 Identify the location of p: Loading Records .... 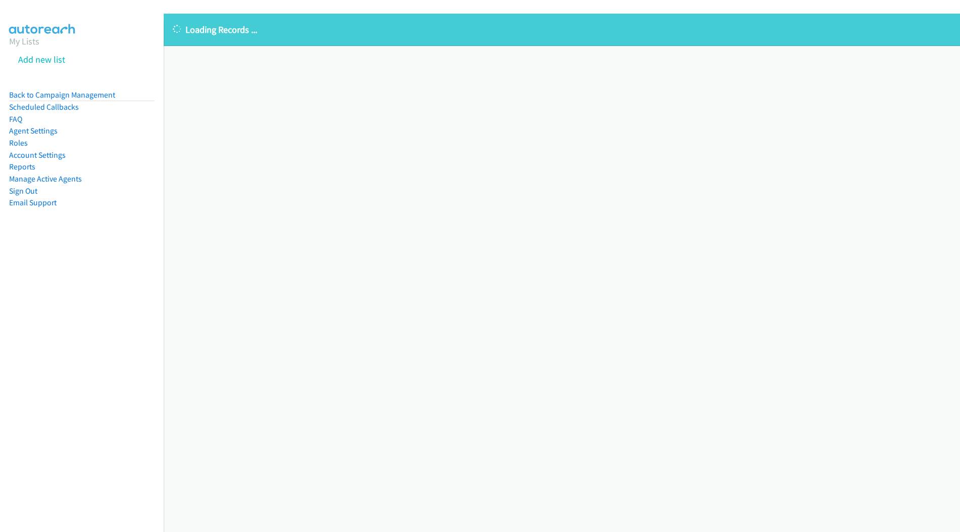
(562, 29).